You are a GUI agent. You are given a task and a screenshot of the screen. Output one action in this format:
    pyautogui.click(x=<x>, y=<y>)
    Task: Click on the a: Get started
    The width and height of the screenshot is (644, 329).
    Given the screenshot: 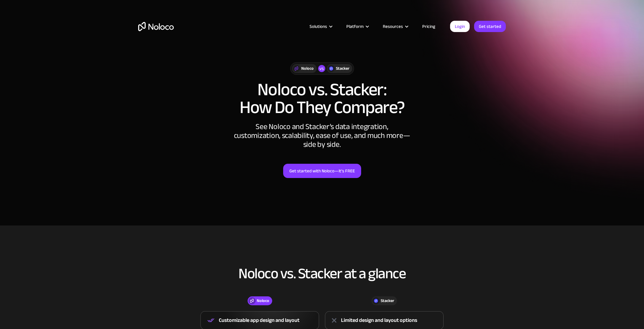 What is the action you would take?
    pyautogui.click(x=490, y=26)
    